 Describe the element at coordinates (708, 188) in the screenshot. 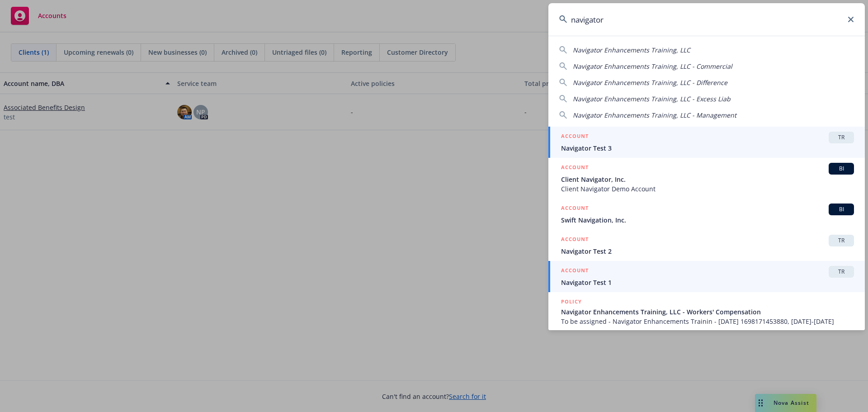

I see `span: Client Navigator Demo Account` at that location.